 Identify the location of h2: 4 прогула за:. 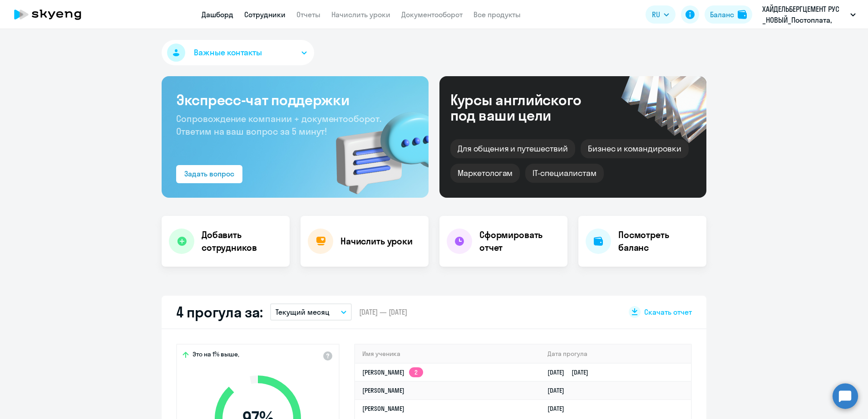
(219, 312).